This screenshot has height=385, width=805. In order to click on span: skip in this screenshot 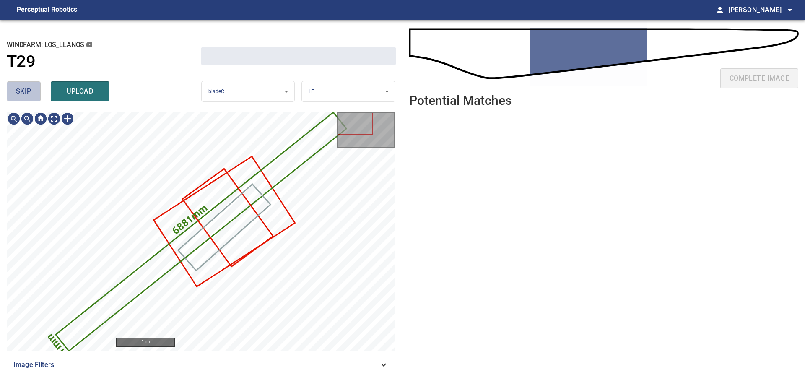, I will do `click(23, 91)`.